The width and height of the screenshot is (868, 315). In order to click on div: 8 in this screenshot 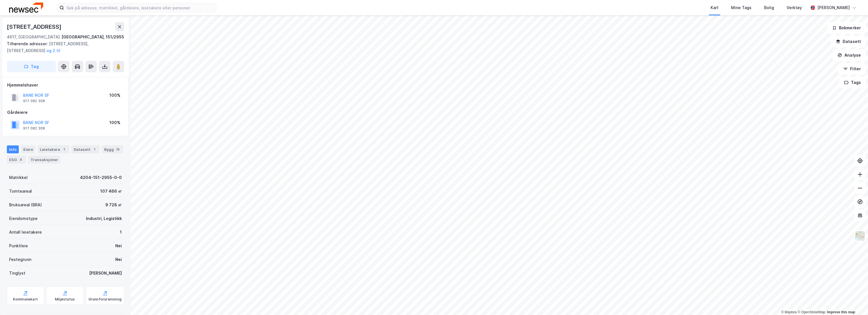, I will do `click(21, 160)`.